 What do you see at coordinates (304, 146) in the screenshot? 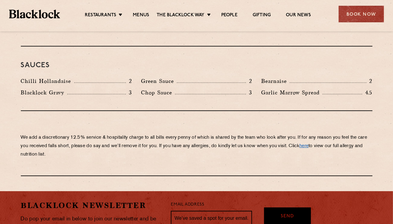
I see `a: here` at bounding box center [304, 146].